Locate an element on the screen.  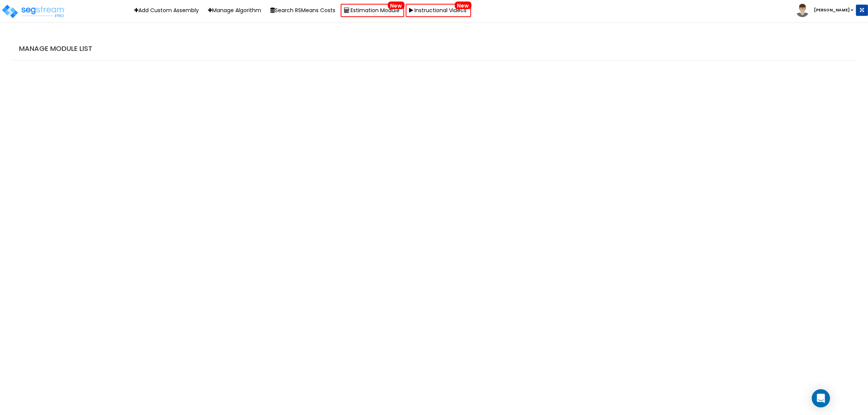
h4: Manage Module List is located at coordinates (435, 48).